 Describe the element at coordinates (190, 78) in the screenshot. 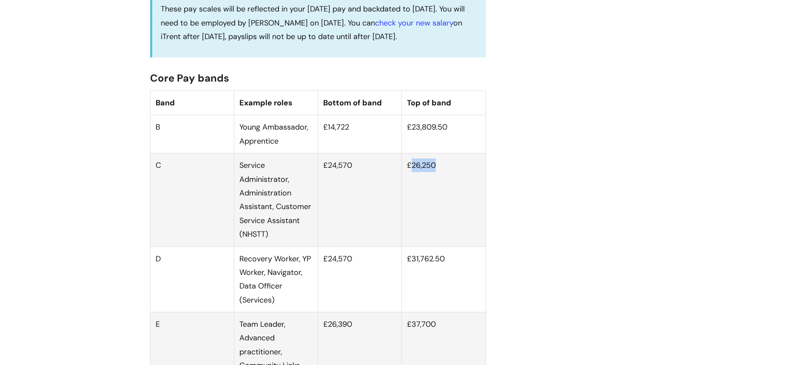

I see `span: Core Pay bands` at that location.